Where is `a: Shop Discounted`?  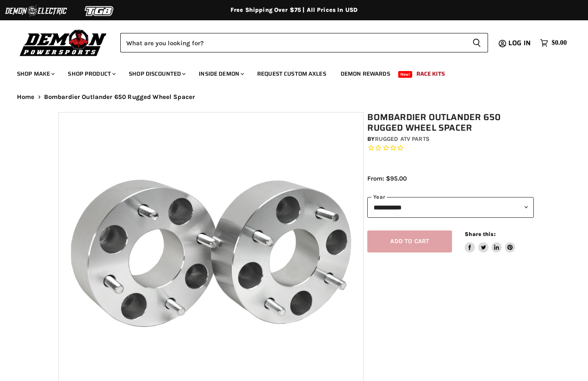
a: Shop Discounted is located at coordinates (156, 74).